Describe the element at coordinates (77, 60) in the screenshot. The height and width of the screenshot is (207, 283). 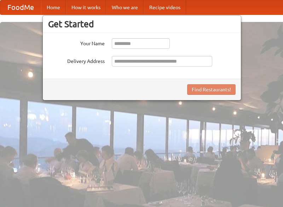
I see `label: Delivery Address` at that location.